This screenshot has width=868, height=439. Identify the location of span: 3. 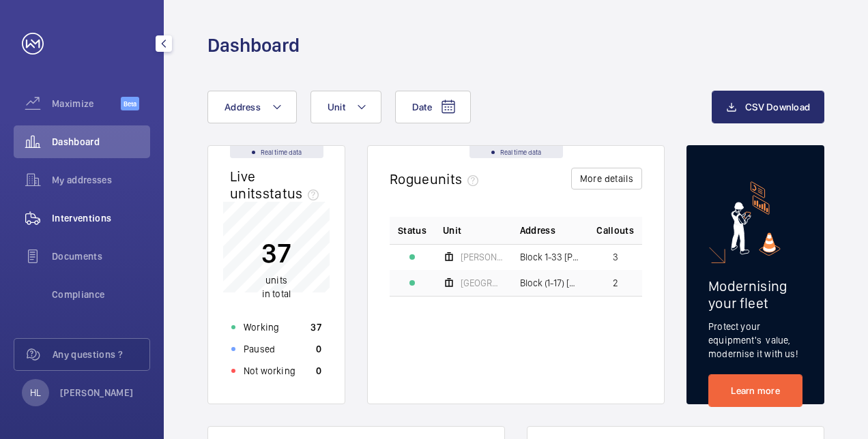
(615, 258).